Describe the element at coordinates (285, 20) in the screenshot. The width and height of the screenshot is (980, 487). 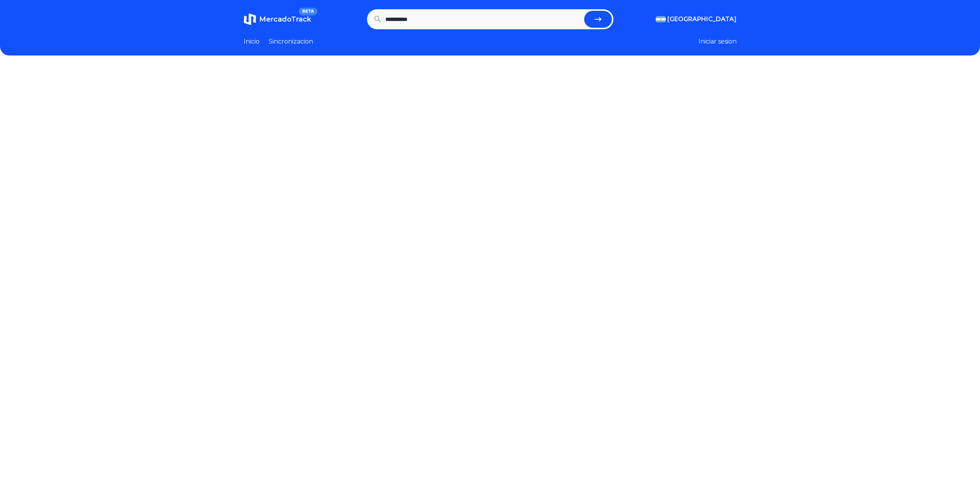
I see `span: MercadoTrack` at that location.